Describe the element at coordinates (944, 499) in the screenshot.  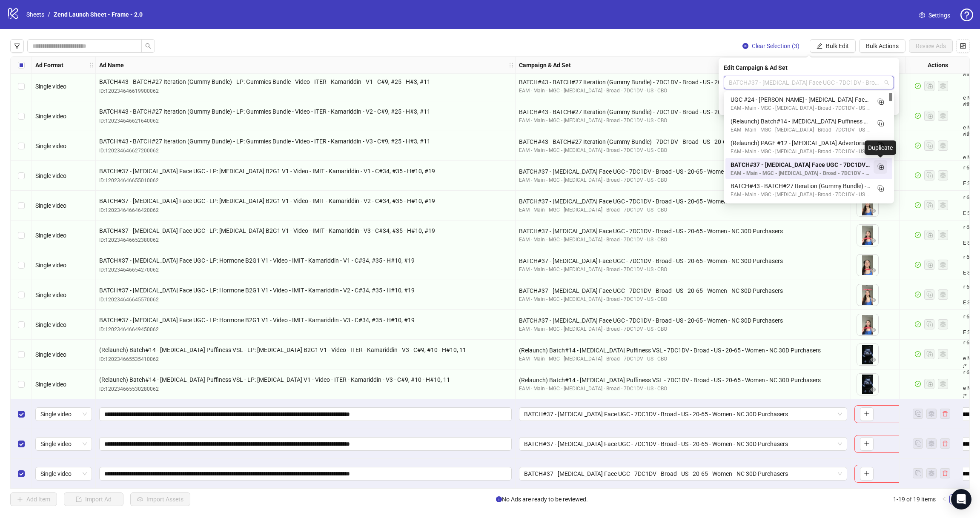
I see `li: Previous Page` at that location.